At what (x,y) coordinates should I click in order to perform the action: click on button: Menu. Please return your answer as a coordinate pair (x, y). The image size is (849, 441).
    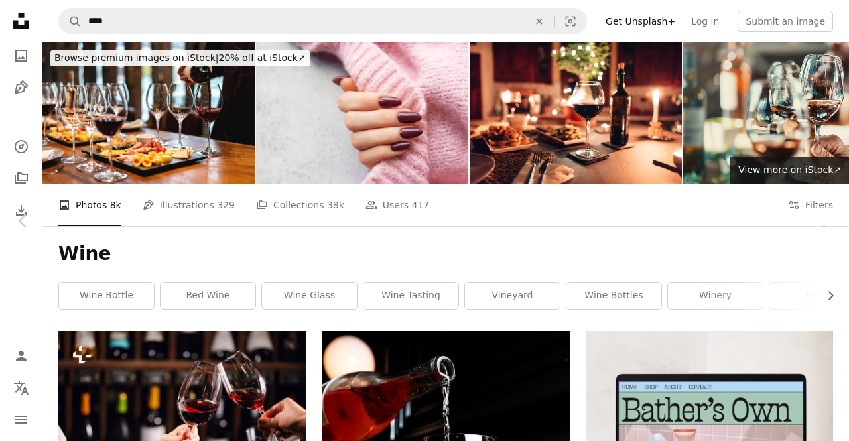
    Looking at the image, I should click on (21, 420).